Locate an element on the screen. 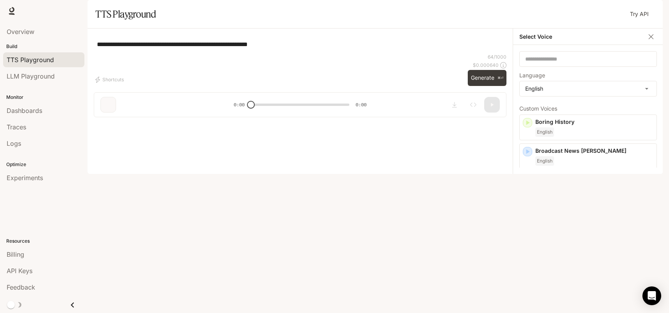 The width and height of the screenshot is (669, 313). a: Try API is located at coordinates (639, 14).